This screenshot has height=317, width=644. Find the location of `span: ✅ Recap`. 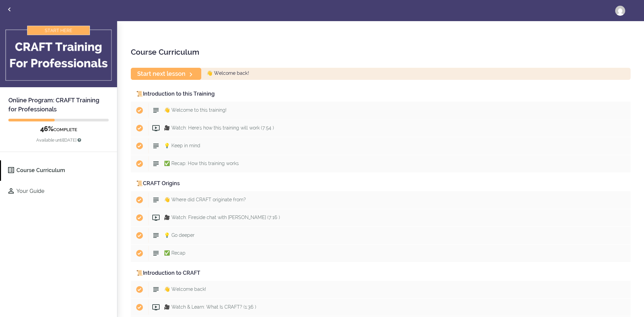

span: ✅ Recap is located at coordinates (175, 253).